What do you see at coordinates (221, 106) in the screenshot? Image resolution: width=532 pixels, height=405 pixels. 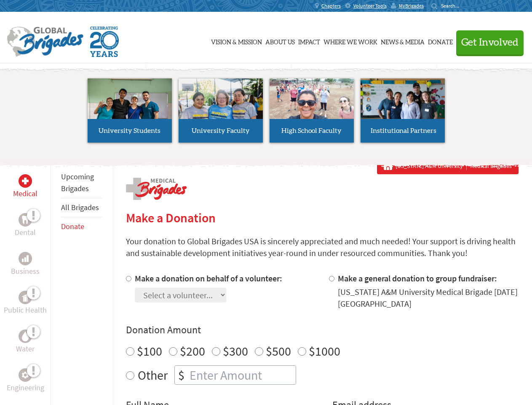 I see `img: menu_brigades_submenu_2.jpg` at bounding box center [221, 106].